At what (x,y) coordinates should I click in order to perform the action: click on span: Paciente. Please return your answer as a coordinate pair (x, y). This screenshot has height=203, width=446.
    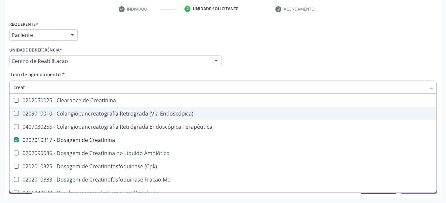
    Looking at the image, I should click on (38, 35).